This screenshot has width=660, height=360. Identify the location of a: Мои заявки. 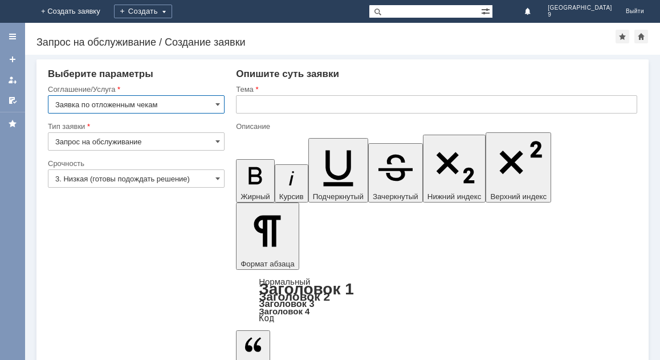
(13, 80).